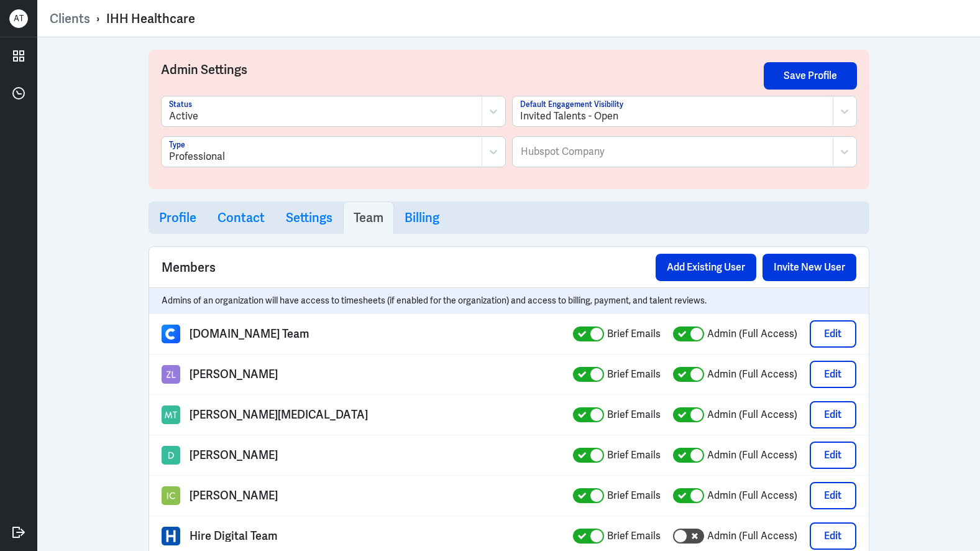 Image resolution: width=980 pixels, height=551 pixels. Describe the element at coordinates (309, 218) in the screenshot. I see `h3: Settings` at that location.